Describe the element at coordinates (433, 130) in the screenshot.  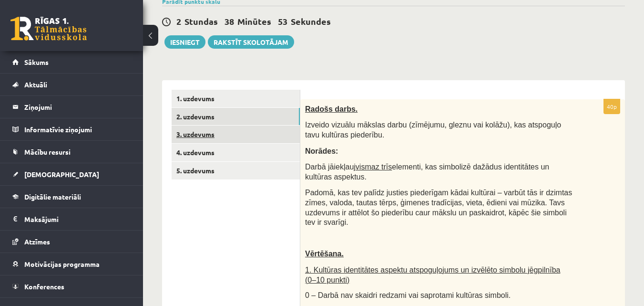
I see `span: Izveido vizuālu mākslas darbu (zīmējumu, gleznu vai kolāžu), kas atspoguļo tavu kultūras piederību.` at that location.